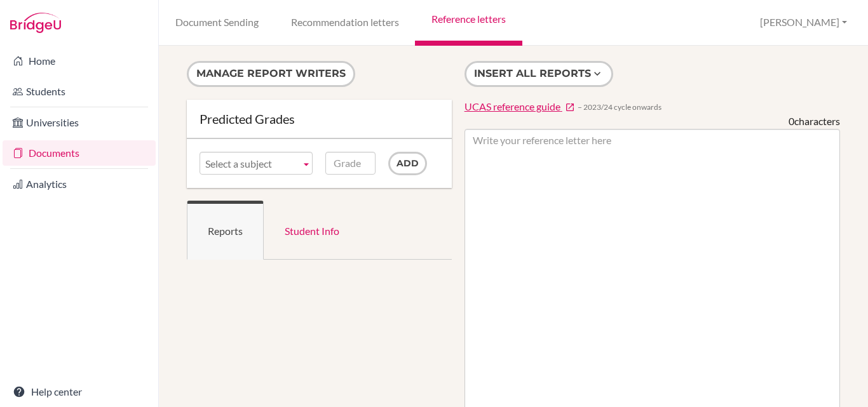 The width and height of the screenshot is (868, 407). What do you see at coordinates (619, 106) in the screenshot?
I see `span: − 2023/24 cycle onwards` at bounding box center [619, 106].